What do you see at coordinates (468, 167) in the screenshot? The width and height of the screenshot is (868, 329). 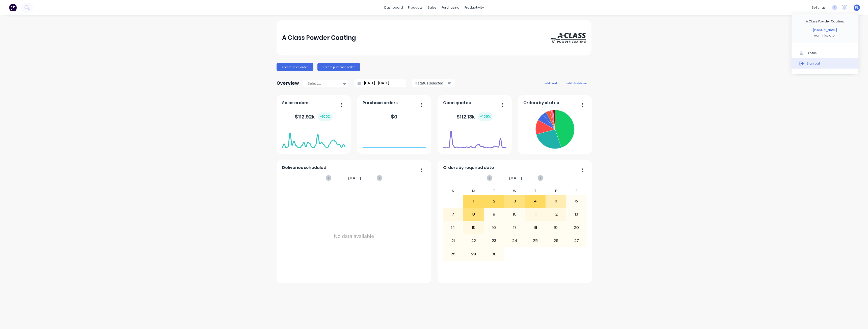 I see `span: Orders by required date` at bounding box center [468, 167].